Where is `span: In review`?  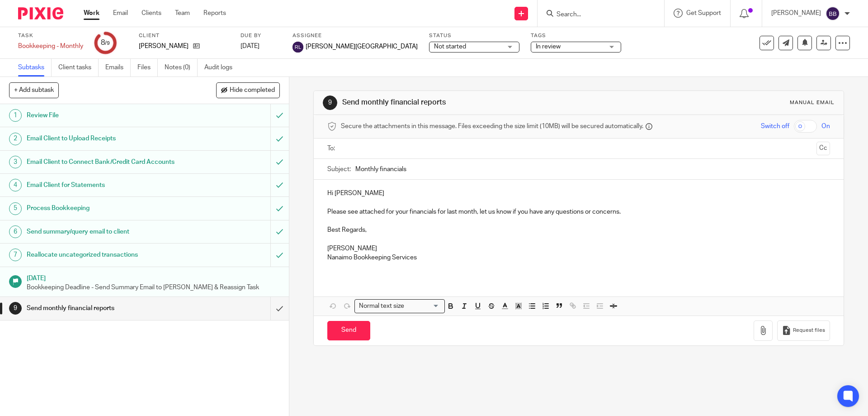 span: In review is located at coordinates (548, 47).